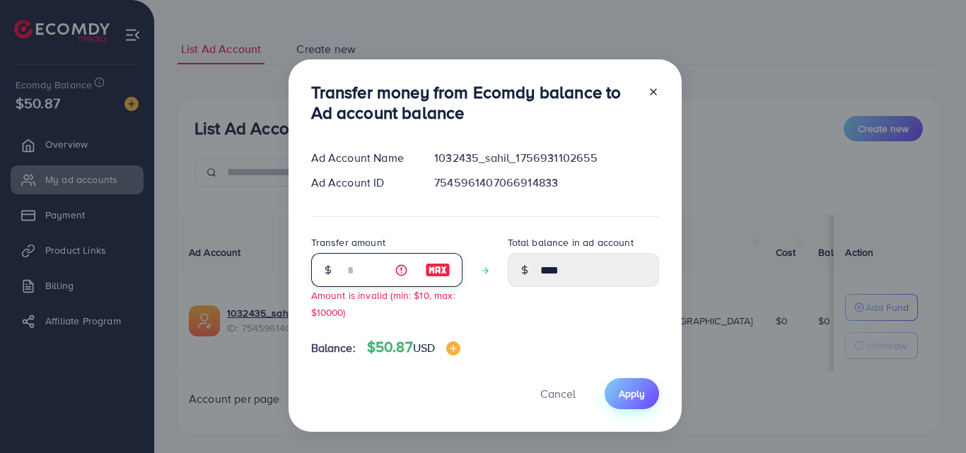 This screenshot has height=453, width=966. I want to click on h3: Transfer money from Ecomdy balance to Ad account balance, so click(474, 103).